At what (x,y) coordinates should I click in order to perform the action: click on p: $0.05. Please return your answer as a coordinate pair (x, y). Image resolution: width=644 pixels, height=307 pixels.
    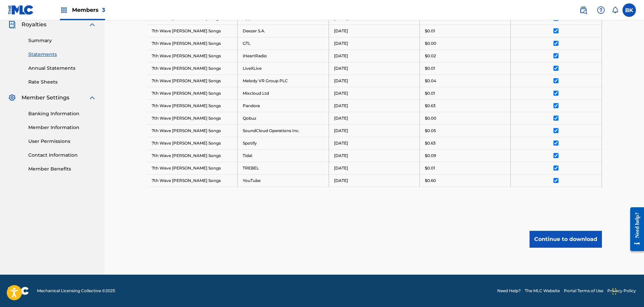
    Looking at the image, I should click on (430, 131).